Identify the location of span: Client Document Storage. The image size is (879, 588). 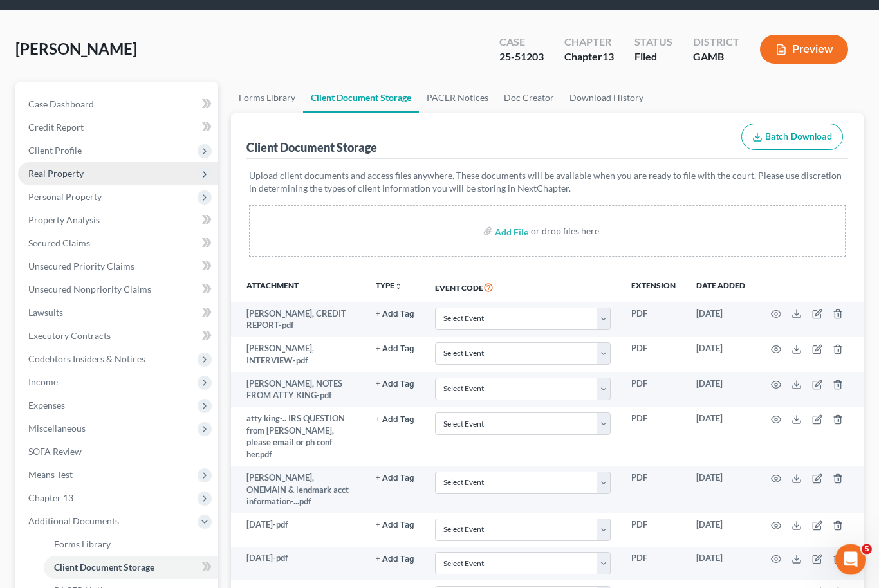
(104, 568).